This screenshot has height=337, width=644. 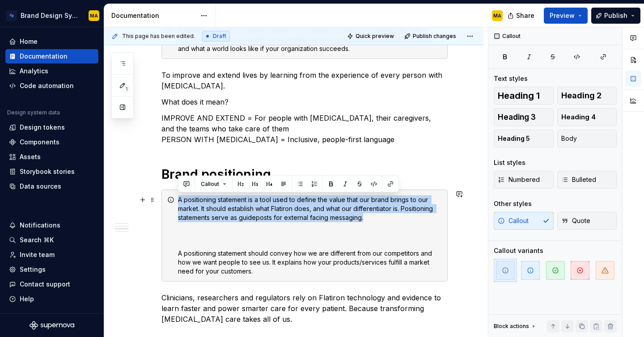 I want to click on span: Quick preview, so click(x=375, y=36).